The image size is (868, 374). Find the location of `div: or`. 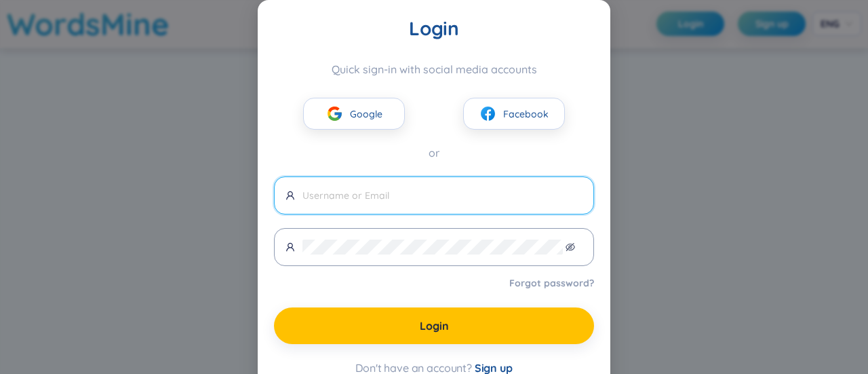

div: or is located at coordinates (434, 153).